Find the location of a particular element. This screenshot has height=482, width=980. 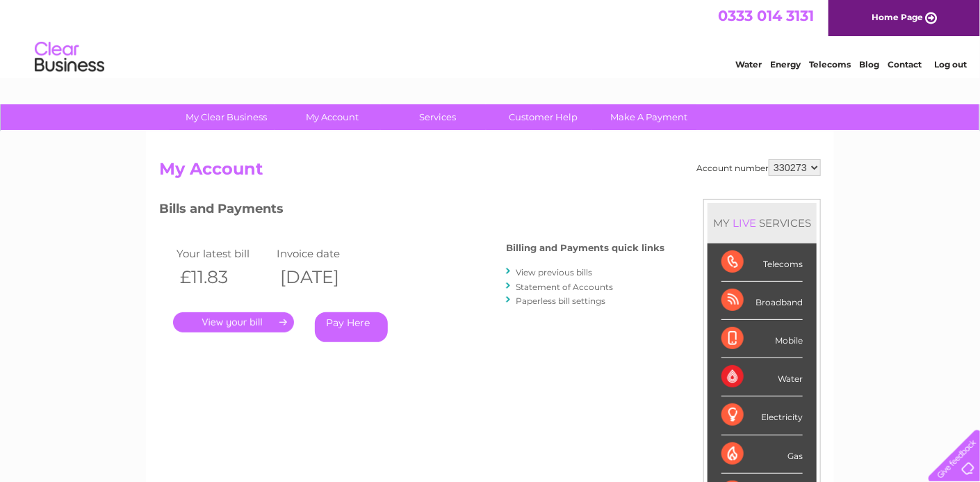

a: My Account is located at coordinates (332, 117).